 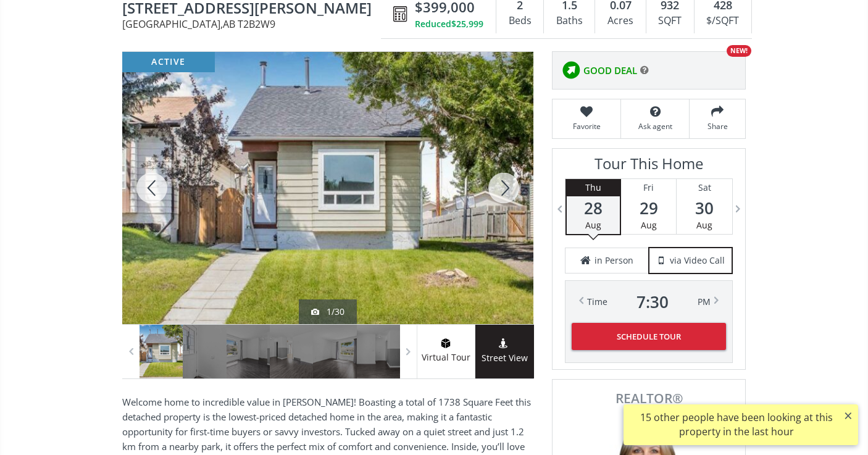 I want to click on span: Virtual Tour, so click(x=446, y=357).